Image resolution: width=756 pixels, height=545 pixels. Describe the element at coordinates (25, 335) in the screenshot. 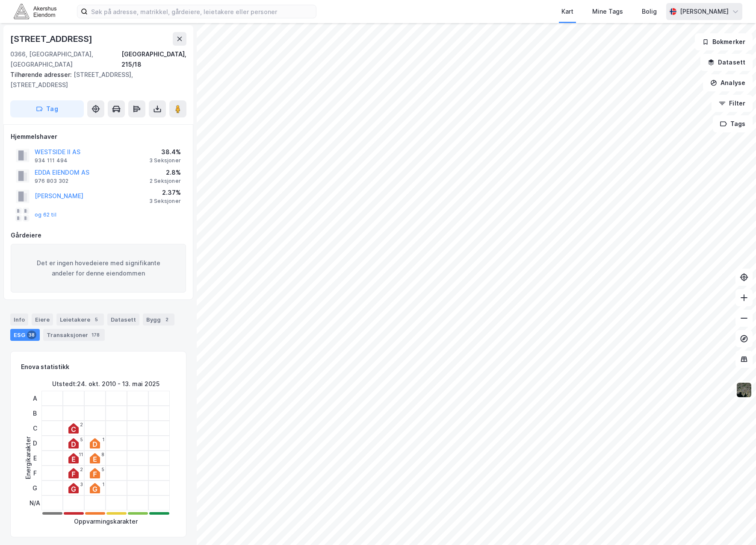

I see `div: ESG` at that location.